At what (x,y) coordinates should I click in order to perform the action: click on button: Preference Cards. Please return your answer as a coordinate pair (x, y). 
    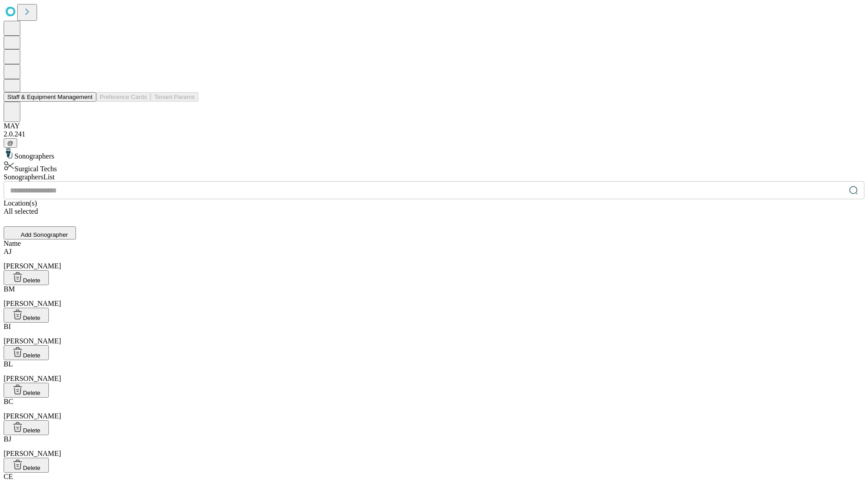
    Looking at the image, I should click on (124, 96).